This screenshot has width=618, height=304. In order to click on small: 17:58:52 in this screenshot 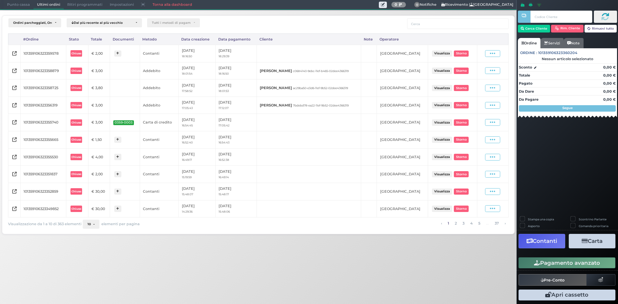, I will do `click(187, 91)`.